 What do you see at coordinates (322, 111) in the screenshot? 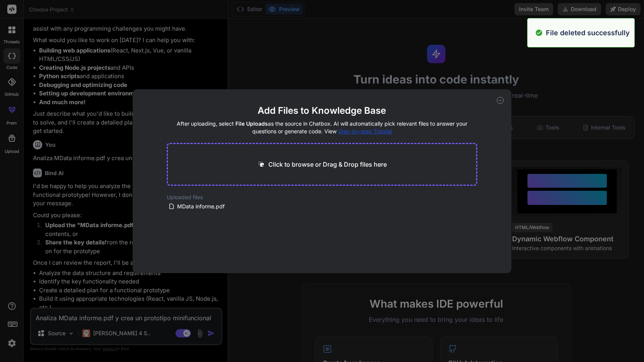
I see `h2: Add Files to Knowledge Base` at bounding box center [322, 111].